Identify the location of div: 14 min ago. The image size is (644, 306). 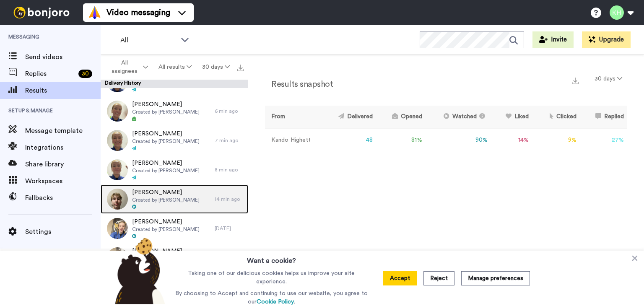
(229, 199).